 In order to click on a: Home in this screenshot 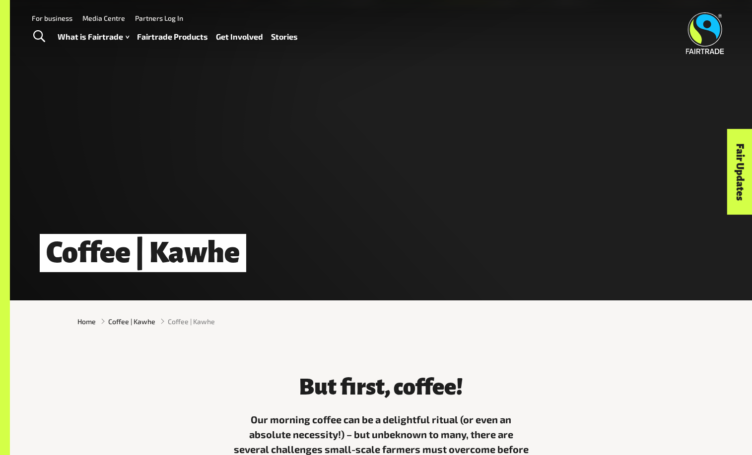, I will do `click(86, 321)`.